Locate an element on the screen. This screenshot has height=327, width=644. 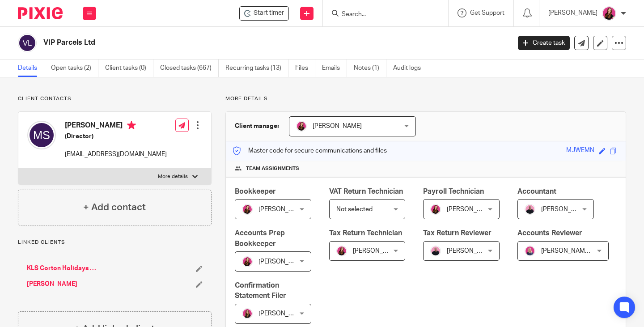
a: Client tasks (0) is located at coordinates (129, 68).